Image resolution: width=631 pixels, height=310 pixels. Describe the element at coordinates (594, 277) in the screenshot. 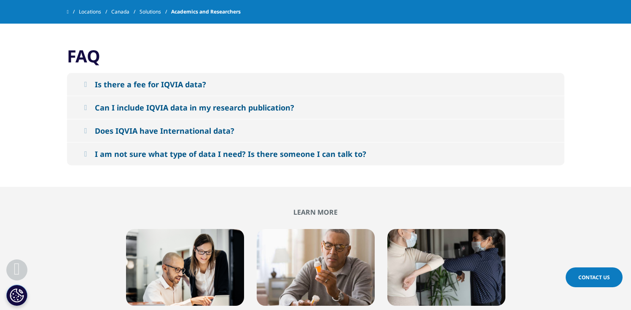

I see `span: Contact Us` at that location.